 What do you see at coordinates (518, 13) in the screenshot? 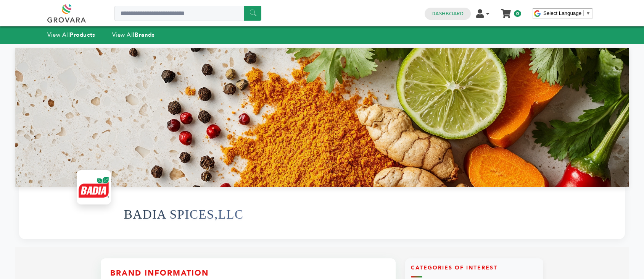
I see `span: 0` at bounding box center [518, 13].